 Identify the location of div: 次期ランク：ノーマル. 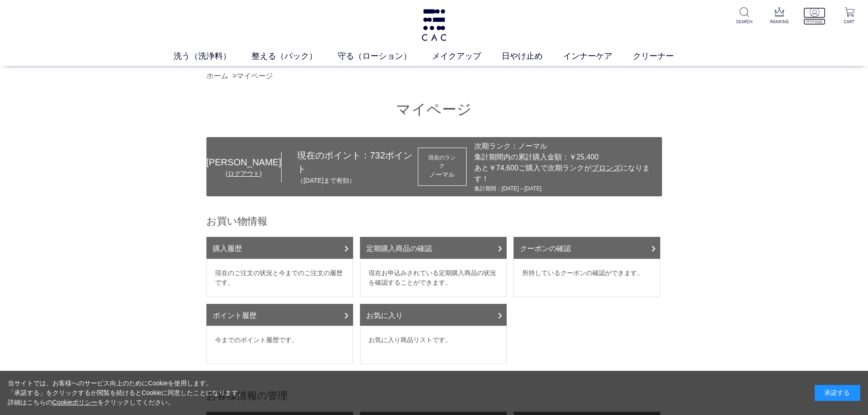
(566, 147).